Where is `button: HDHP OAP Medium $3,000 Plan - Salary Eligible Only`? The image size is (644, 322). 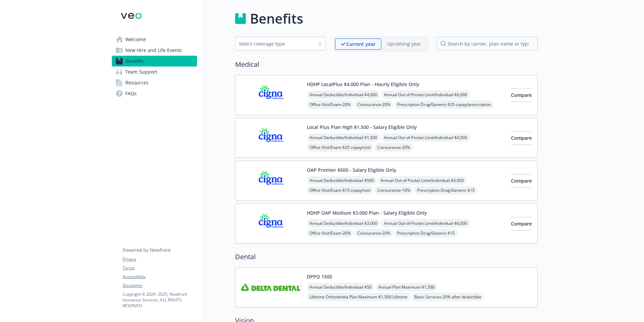
button: HDHP OAP Medium $3,000 Plan - Salary Eligible Only is located at coordinates (366, 213).